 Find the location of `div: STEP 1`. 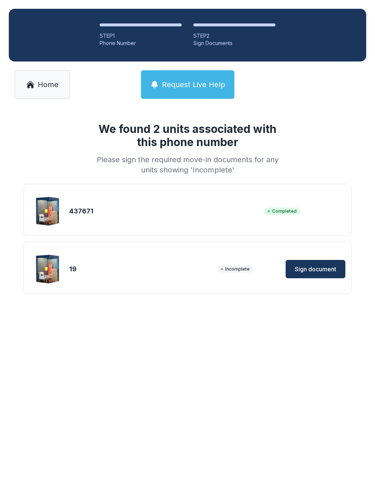

div: STEP 1 is located at coordinates (141, 36).